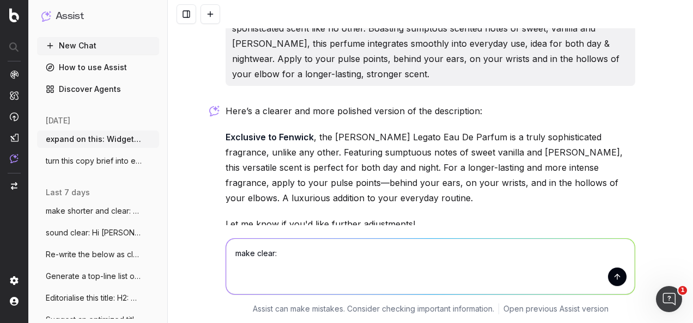 This screenshot has width=693, height=323. I want to click on button: make shorter and clear: Online only, sho, so click(98, 211).